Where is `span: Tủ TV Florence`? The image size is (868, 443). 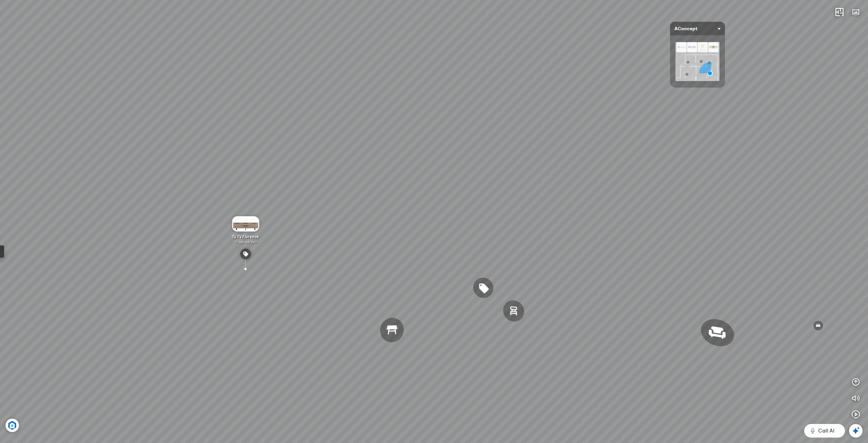 span: Tủ TV Florence is located at coordinates (245, 237).